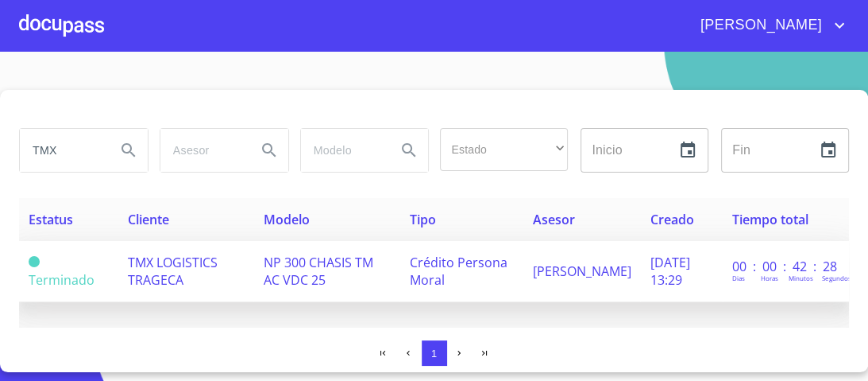 This screenshot has width=868, height=381. I want to click on p: Dias, so click(738, 278).